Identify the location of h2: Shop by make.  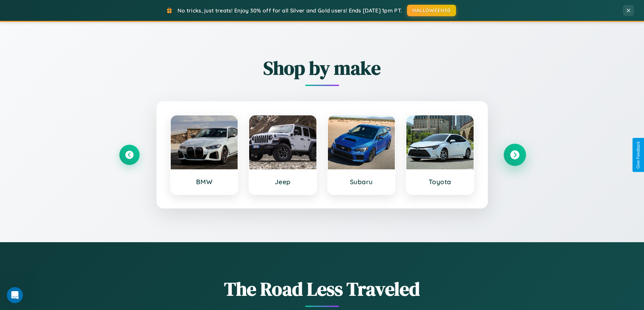
(322, 68).